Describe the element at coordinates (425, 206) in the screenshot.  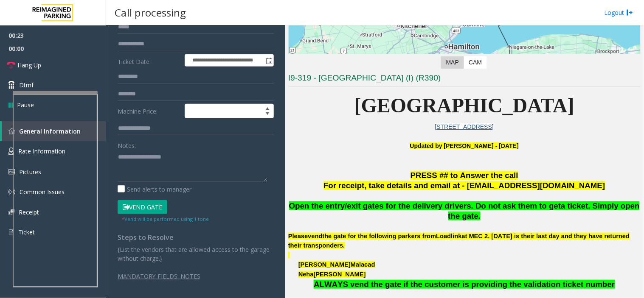
I see `span: Open the entry/exit gates for the delivery drivers. Do not ask them to get` at that location.